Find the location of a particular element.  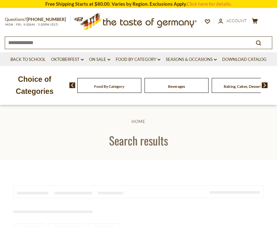

span: Baking, Cakes, Desserts is located at coordinates (243, 86).